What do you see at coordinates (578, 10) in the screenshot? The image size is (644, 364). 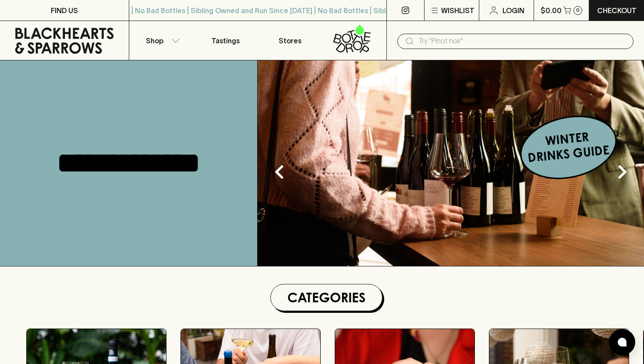 I see `p: 0` at bounding box center [578, 10].